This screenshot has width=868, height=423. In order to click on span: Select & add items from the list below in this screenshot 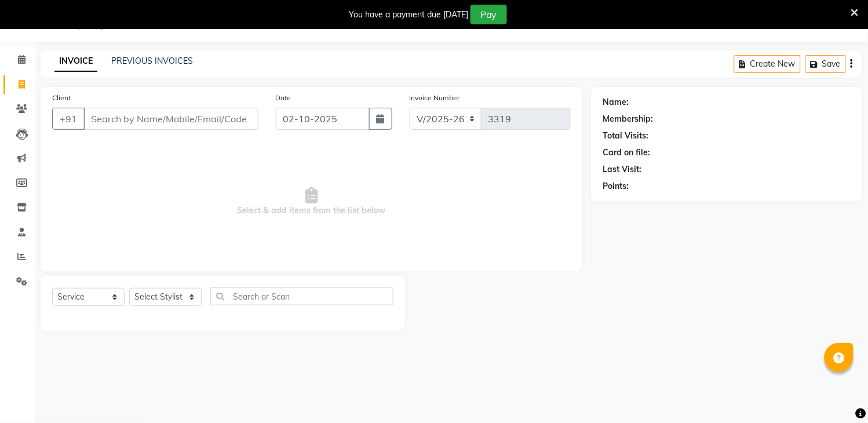, I will do `click(311, 202)`.